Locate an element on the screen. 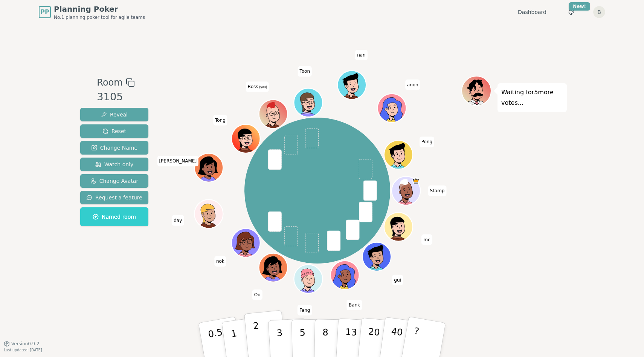 The width and height of the screenshot is (644, 357). button: Reset is located at coordinates (114, 131).